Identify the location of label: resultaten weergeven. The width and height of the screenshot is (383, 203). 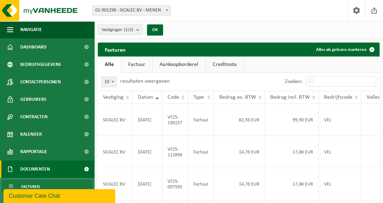
(145, 81).